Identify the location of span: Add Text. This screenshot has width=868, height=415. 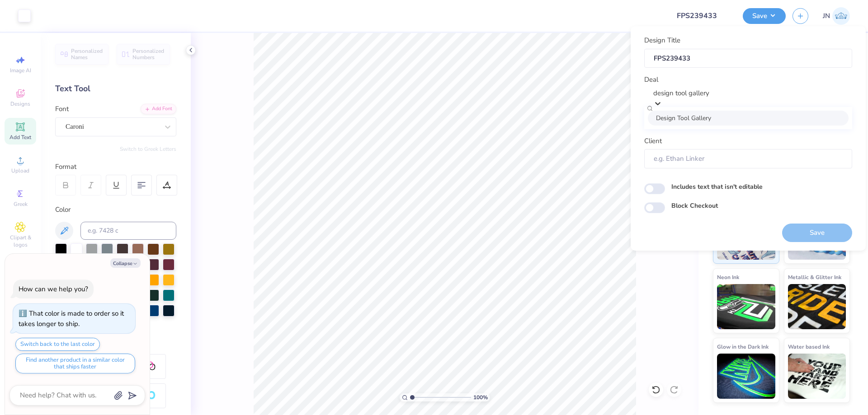
(20, 137).